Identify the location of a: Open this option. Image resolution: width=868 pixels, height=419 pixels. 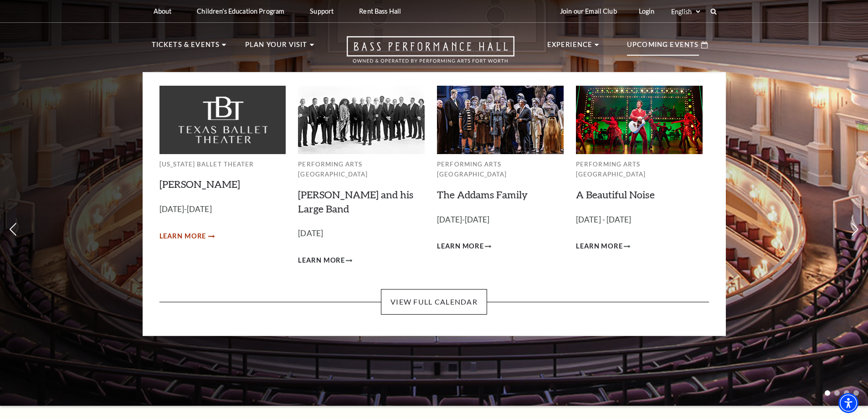
(430, 54).